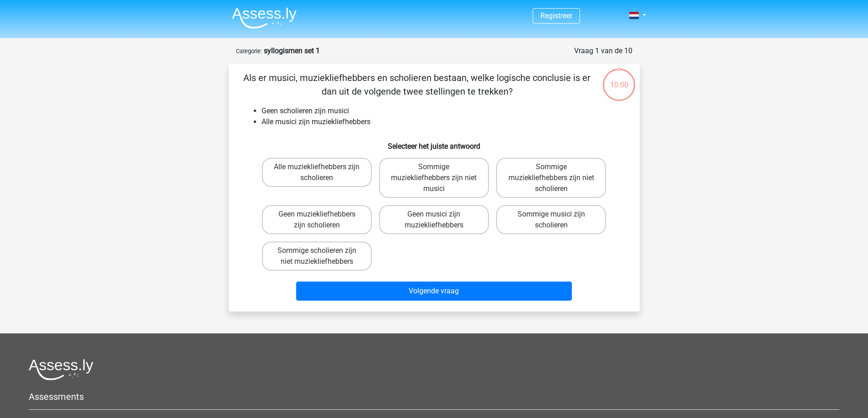 Image resolution: width=868 pixels, height=418 pixels. Describe the element at coordinates (264, 18) in the screenshot. I see `img: Assessly` at that location.